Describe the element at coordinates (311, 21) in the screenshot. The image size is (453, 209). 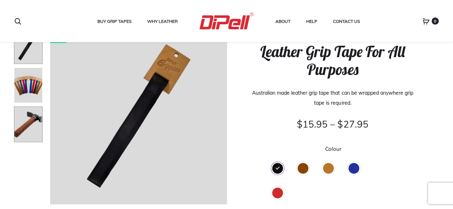
I see `a: Help` at that location.